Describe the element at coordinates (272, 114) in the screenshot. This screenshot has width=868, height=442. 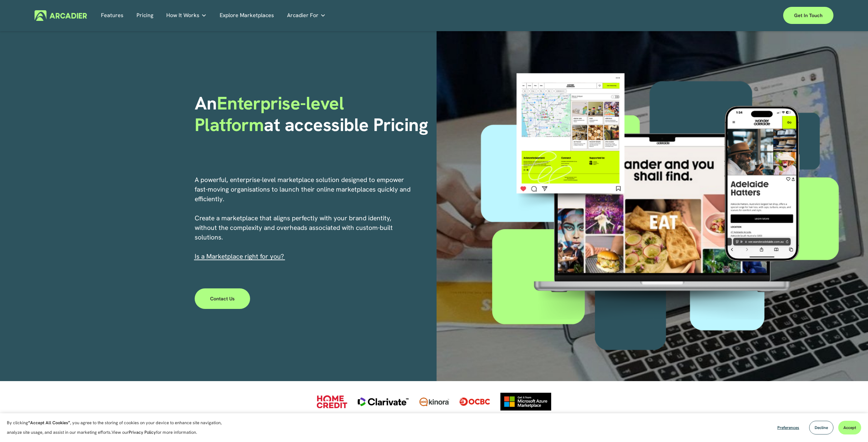
I see `span: Enterprise-level Platform` at that location.